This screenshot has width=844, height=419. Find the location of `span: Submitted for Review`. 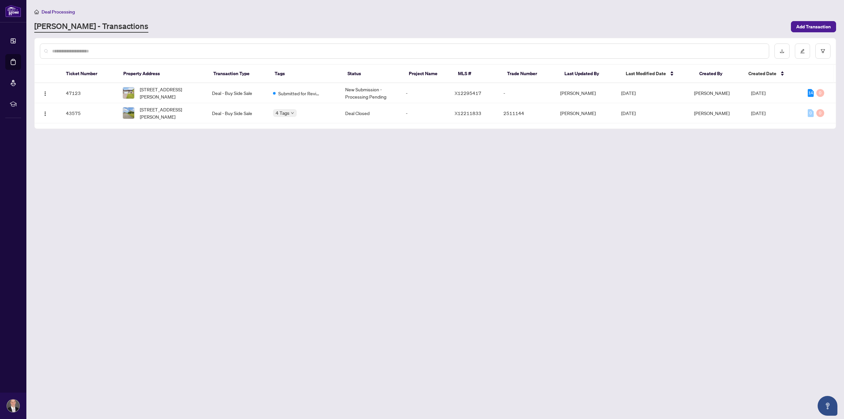

span: Submitted for Review is located at coordinates (300, 93).